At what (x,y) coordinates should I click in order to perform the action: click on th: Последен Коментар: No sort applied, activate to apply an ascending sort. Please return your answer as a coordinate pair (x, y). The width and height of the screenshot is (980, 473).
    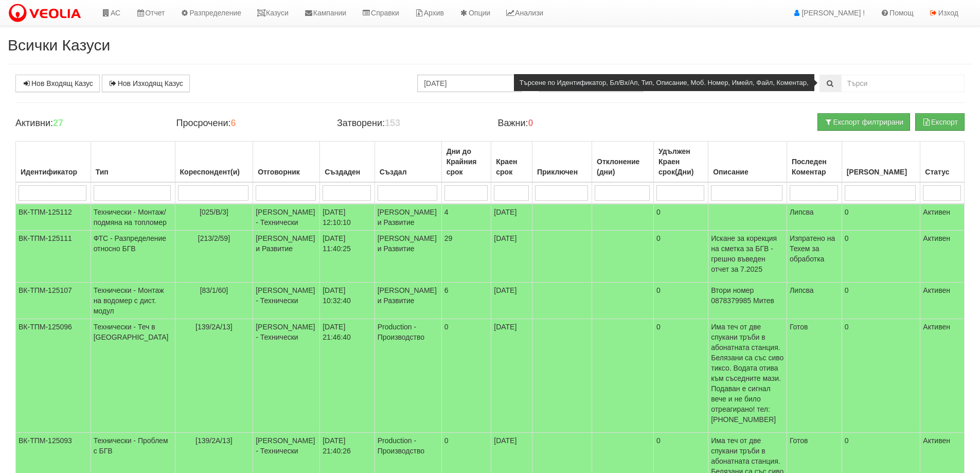
    Looking at the image, I should click on (814, 162).